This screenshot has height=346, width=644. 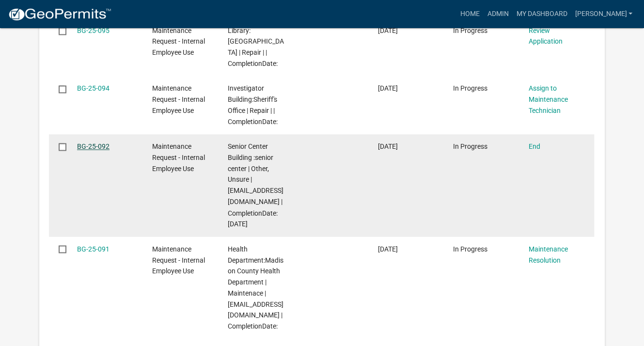 I want to click on span: Health Department:Madison County Health Department | Maintenace | cstephen@madisonco.us | Complet..., so click(x=255, y=287).